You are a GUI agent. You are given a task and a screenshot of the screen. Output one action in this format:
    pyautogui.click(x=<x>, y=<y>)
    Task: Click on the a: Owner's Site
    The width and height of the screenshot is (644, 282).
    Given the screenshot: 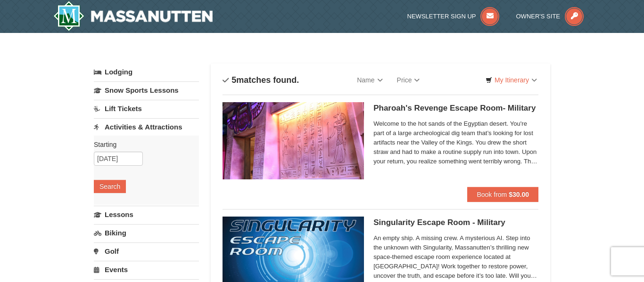 What is the action you would take?
    pyautogui.click(x=551, y=16)
    